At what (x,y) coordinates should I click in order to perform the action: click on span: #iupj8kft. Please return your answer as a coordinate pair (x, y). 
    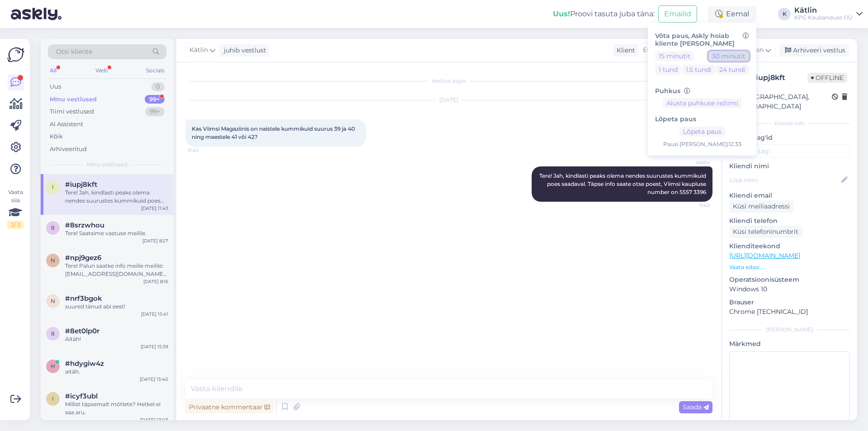
    Looking at the image, I should click on (81, 184).